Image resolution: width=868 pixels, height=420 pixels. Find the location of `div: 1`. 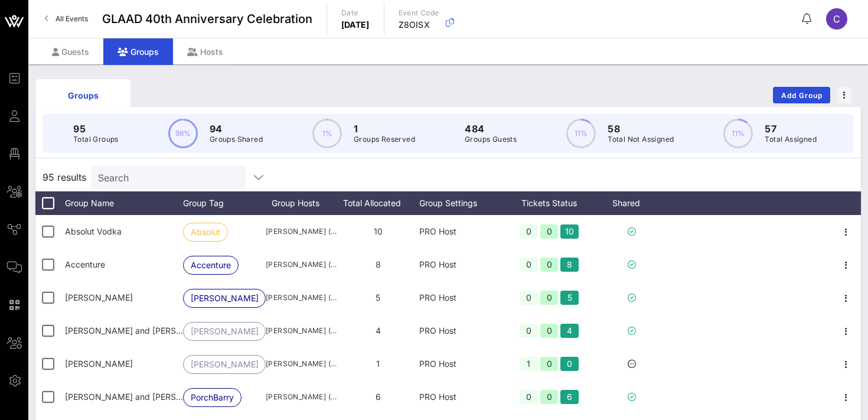

div: 1 is located at coordinates (528, 364).